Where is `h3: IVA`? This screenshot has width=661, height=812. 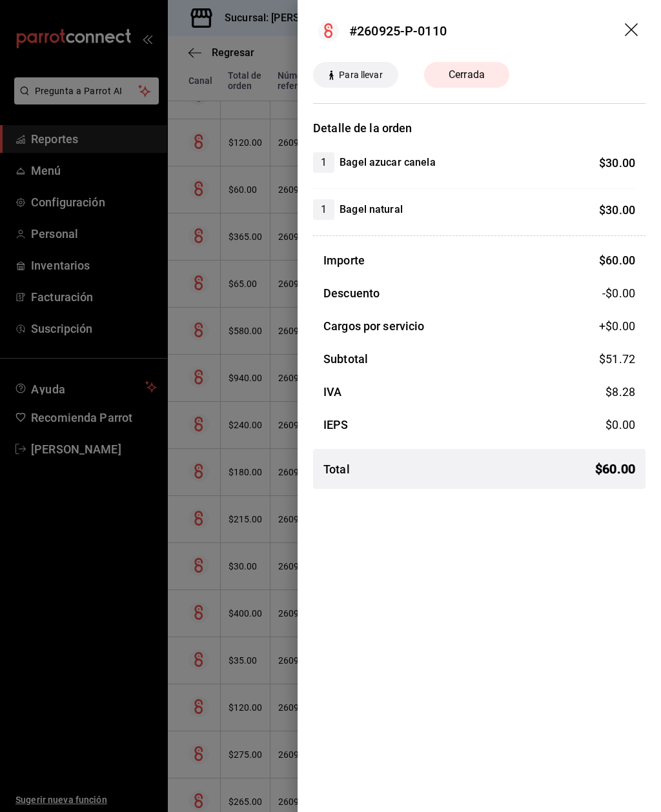 h3: IVA is located at coordinates (332, 391).